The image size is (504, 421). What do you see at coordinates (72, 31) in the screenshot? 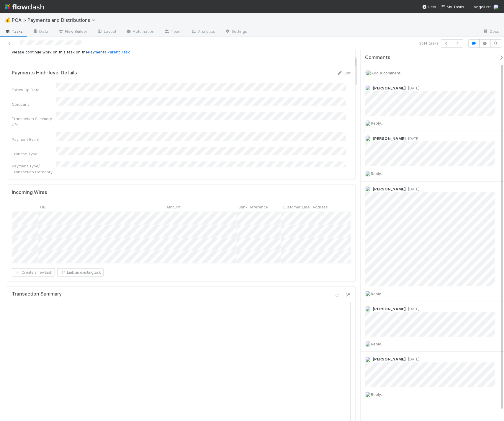
I see `span: Flow Builder` at bounding box center [72, 31].